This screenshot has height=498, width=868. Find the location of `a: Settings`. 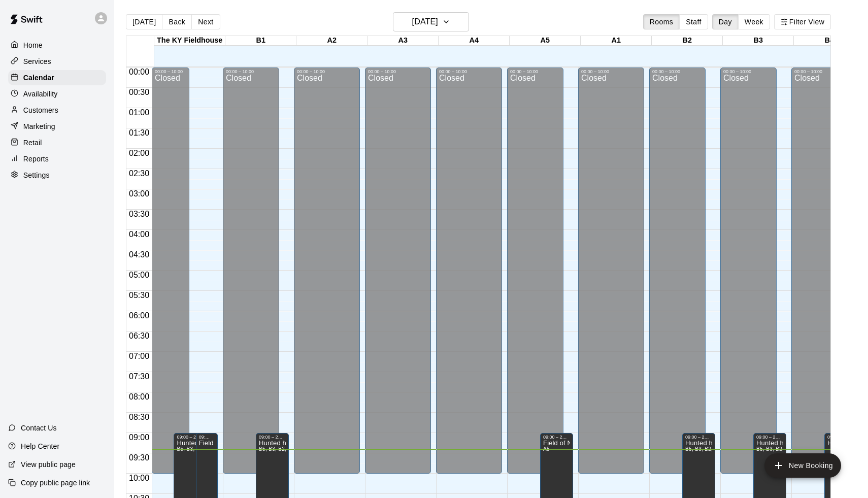

a: Settings is located at coordinates (57, 175).